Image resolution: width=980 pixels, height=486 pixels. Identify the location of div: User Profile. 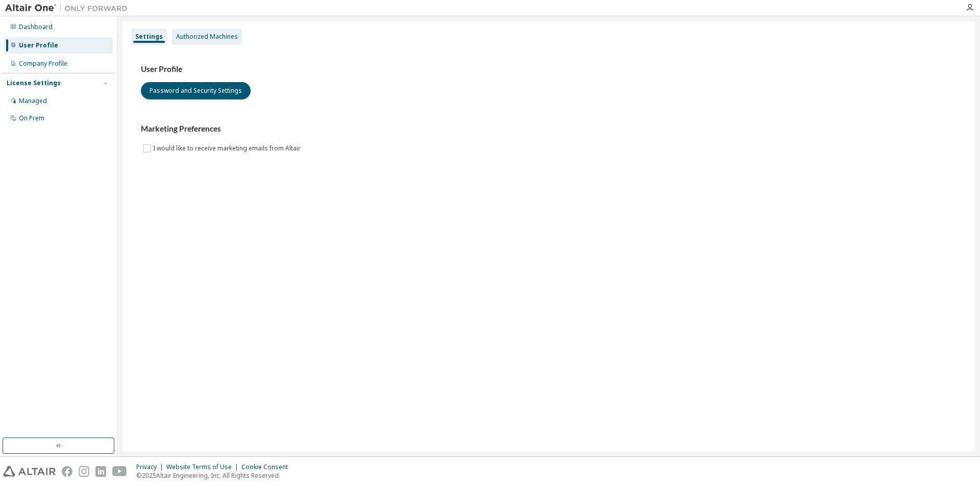
(38, 46).